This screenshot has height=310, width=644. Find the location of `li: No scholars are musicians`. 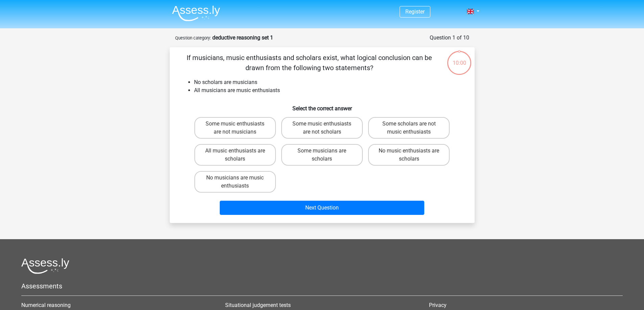

li: No scholars are musicians is located at coordinates (329, 83).